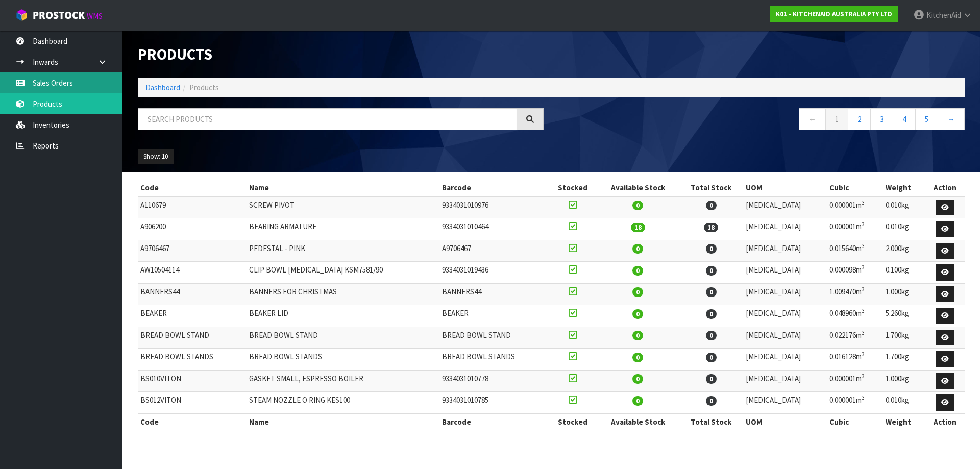 The height and width of the screenshot is (469, 980). I want to click on td: 9334031010785, so click(493, 403).